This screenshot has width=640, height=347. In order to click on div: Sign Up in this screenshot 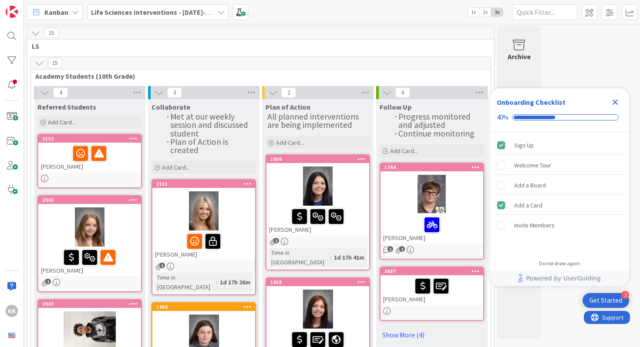, I will do `click(524, 145)`.